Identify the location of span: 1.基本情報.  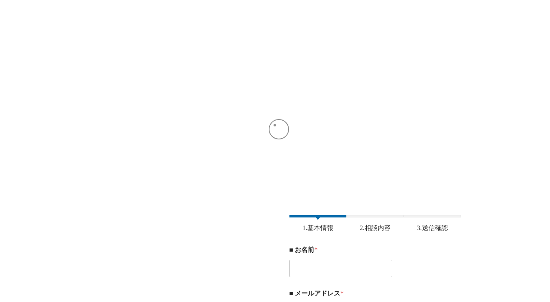
(318, 228).